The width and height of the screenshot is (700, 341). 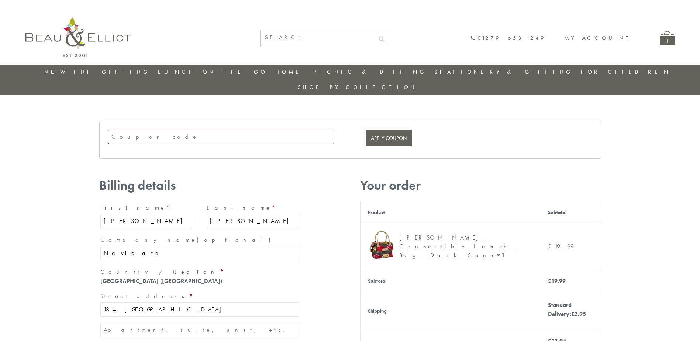 I want to click on a: For Children, so click(x=625, y=72).